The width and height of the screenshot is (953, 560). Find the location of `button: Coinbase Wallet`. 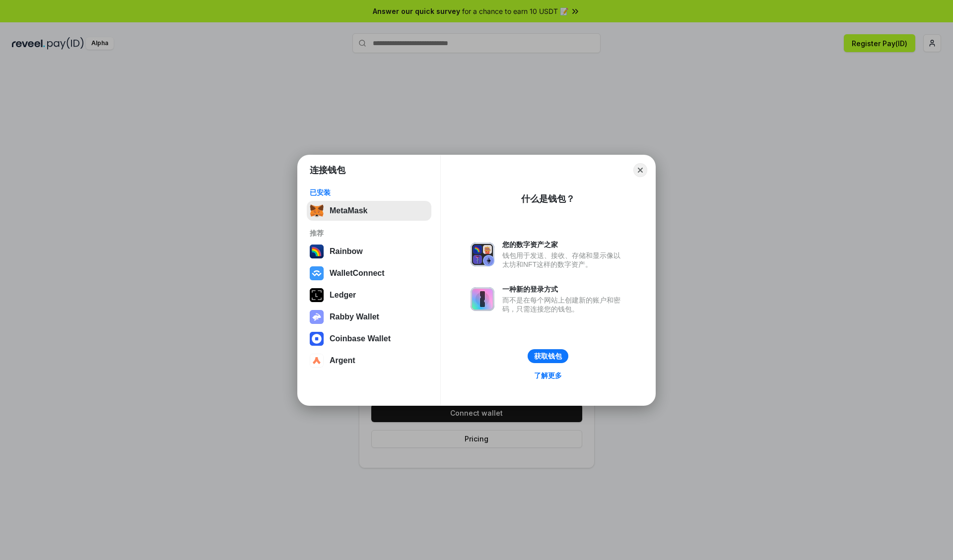

button: Coinbase Wallet is located at coordinates (369, 339).